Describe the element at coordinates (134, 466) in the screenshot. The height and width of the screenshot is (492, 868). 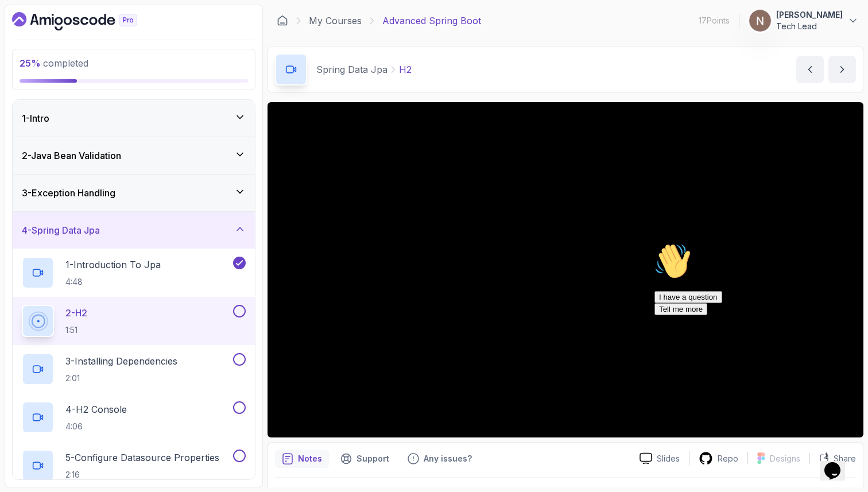
I see `button: 5-Configure Datasource Properties2:16` at that location.